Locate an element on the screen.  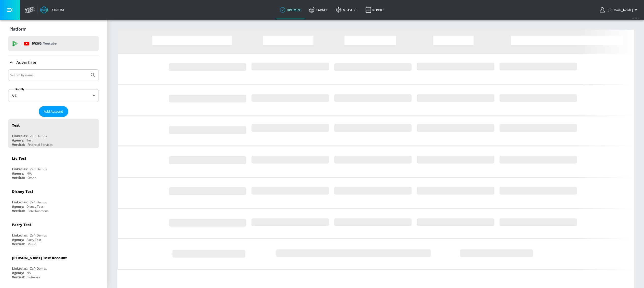
div: Disney TestLinked as:Zefr DemosAgency:Disney TestVertical:Entertainment is located at coordinates (53, 200).